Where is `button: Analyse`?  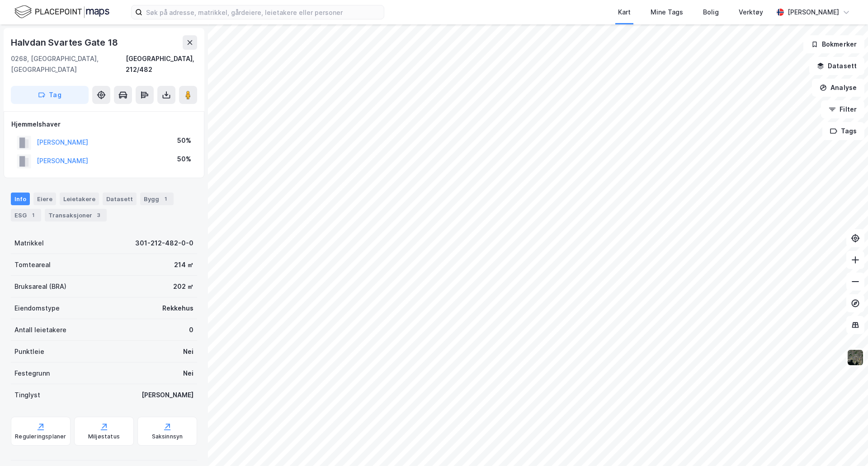 button: Analyse is located at coordinates (838, 87).